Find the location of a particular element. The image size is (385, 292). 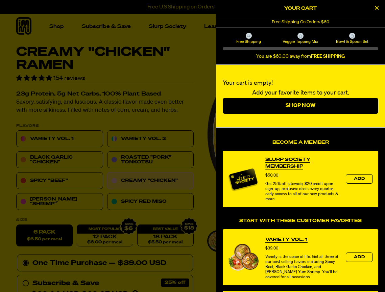

span: Bowl & Spoon Set is located at coordinates (352, 42).